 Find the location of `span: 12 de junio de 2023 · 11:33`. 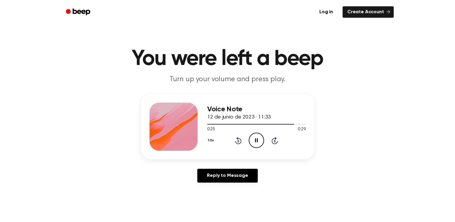

span: 12 de junio de 2023 · 11:33 is located at coordinates (239, 117).